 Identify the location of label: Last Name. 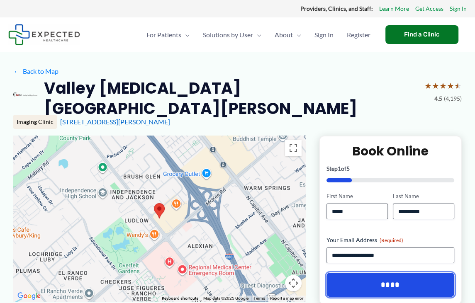
(424, 196).